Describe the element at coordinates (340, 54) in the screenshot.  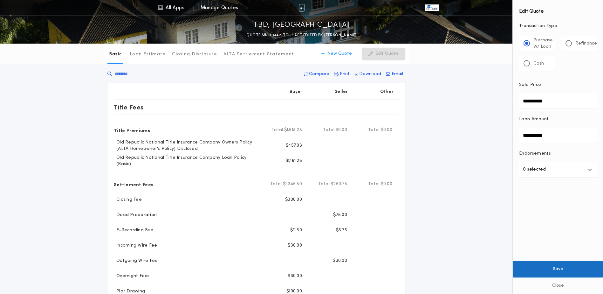
I see `p: New Quote` at that location.